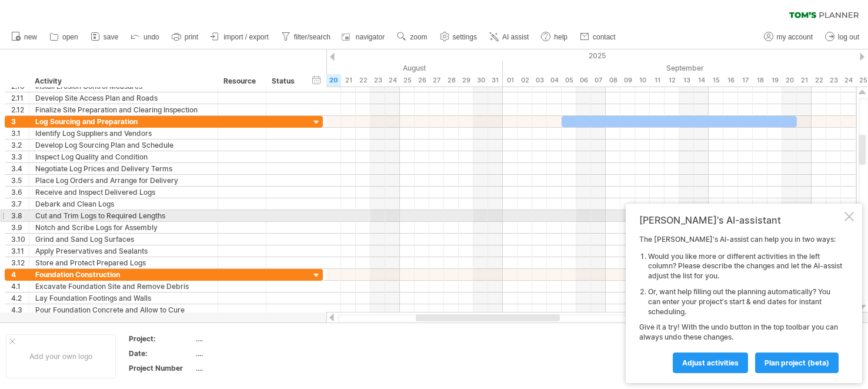  I want to click on div: Sunday, 21 September 2025, so click(804, 80).